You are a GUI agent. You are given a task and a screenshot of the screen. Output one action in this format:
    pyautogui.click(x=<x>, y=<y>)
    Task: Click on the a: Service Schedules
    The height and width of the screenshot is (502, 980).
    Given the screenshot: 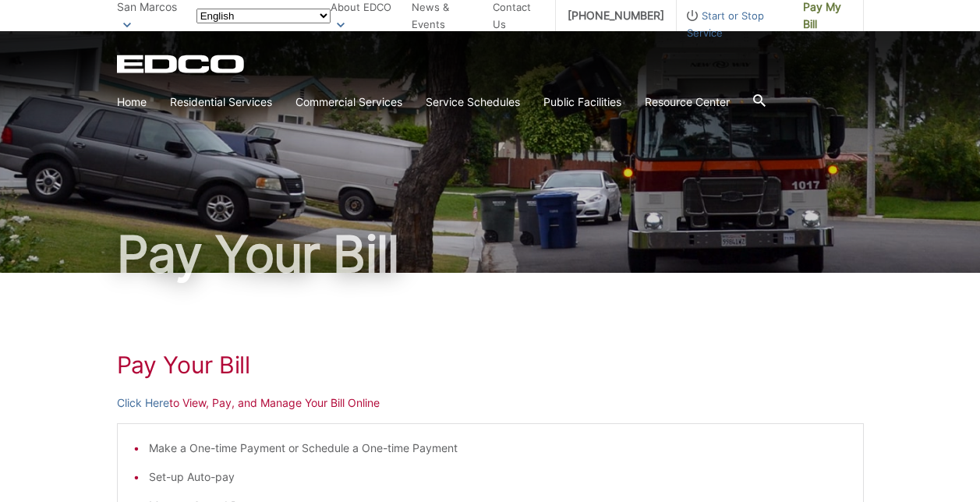 What is the action you would take?
    pyautogui.click(x=472, y=102)
    